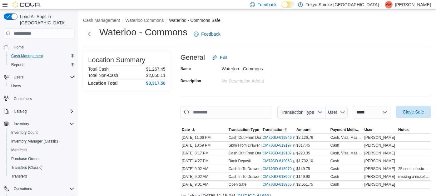  I want to click on button: Home, so click(39, 47).